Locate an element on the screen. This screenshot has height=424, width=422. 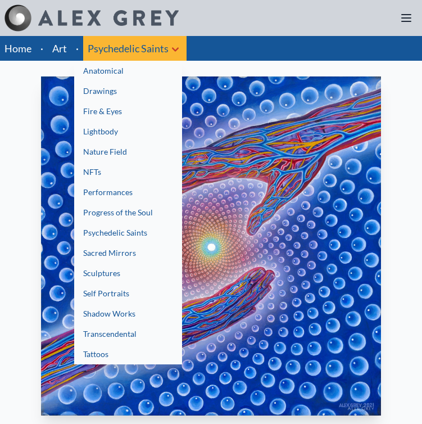
a: Performances is located at coordinates (128, 192).